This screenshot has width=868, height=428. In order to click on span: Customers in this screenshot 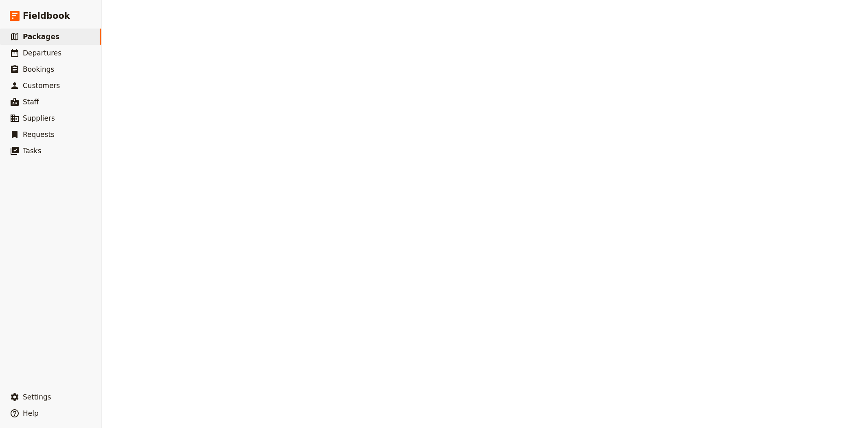, I will do `click(41, 85)`.